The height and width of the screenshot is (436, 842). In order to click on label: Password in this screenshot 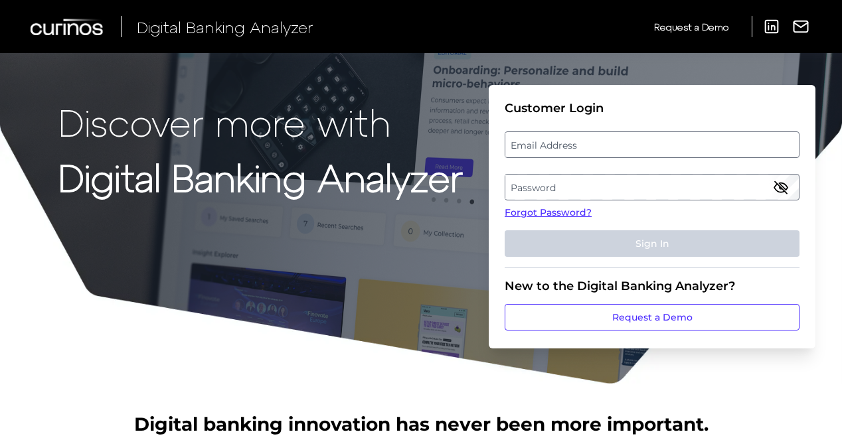, I will do `click(651, 187)`.